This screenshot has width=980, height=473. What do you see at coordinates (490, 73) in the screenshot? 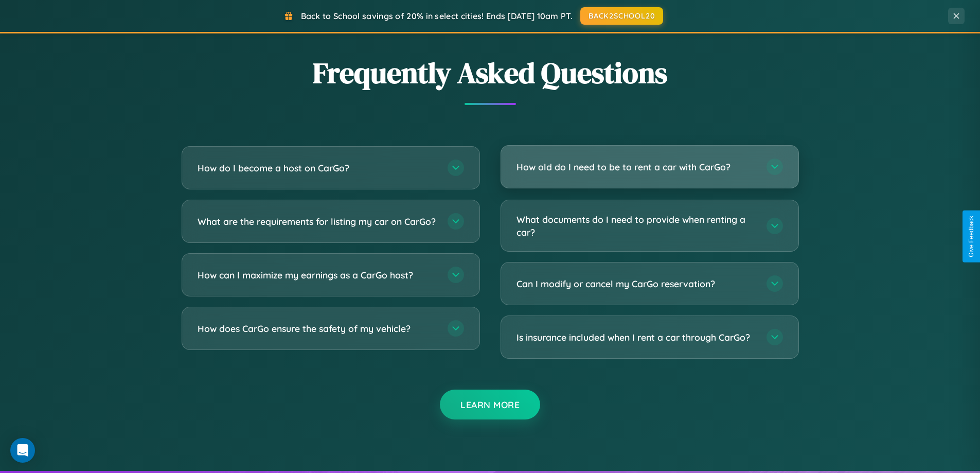
I see `h2: Frequently Asked Questions` at bounding box center [490, 73].